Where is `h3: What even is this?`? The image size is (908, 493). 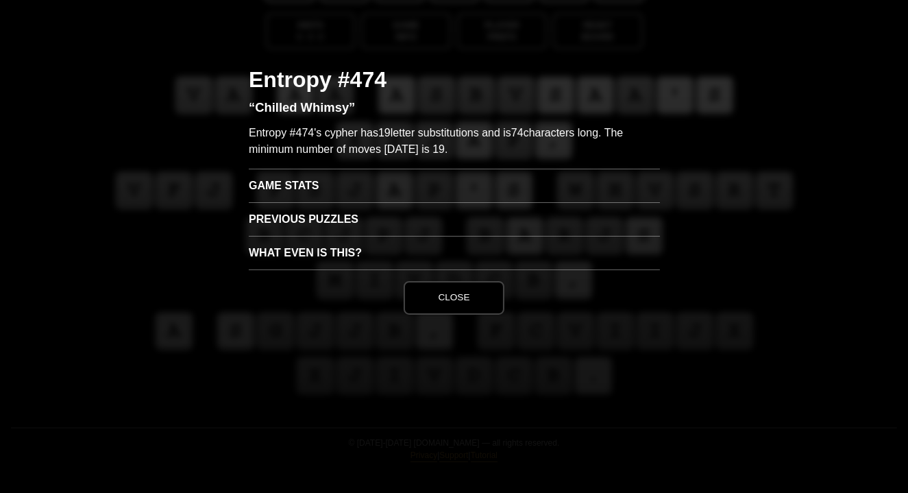 h3: What even is this? is located at coordinates (454, 252).